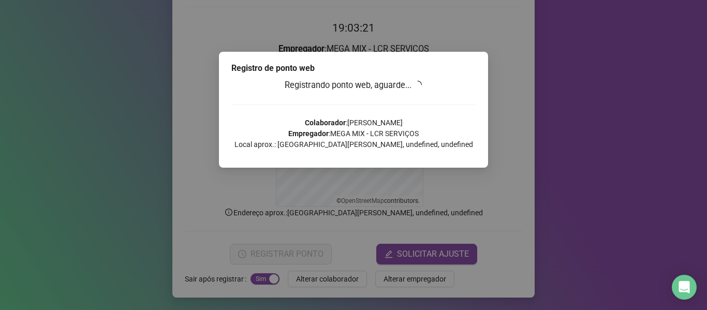 The height and width of the screenshot is (310, 707). I want to click on h3: Registrando ponto web, aguarde..., so click(354, 85).